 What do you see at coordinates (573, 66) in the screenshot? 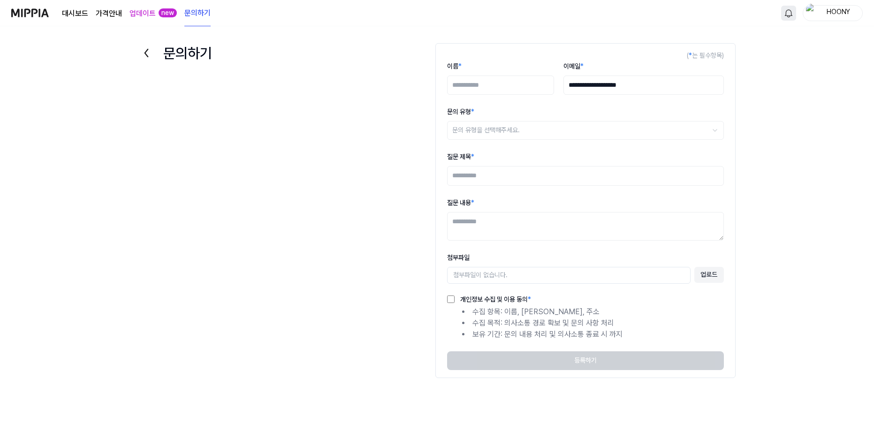
I see `label: 이메일` at bounding box center [573, 66].